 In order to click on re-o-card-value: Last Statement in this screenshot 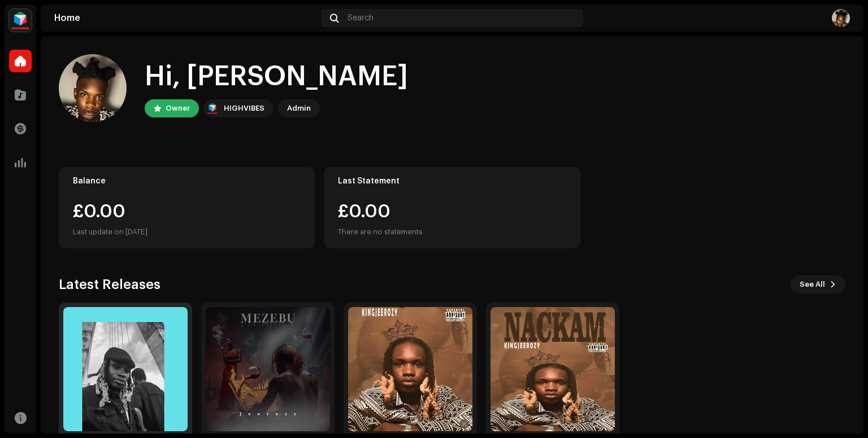, I will do `click(451, 207)`.